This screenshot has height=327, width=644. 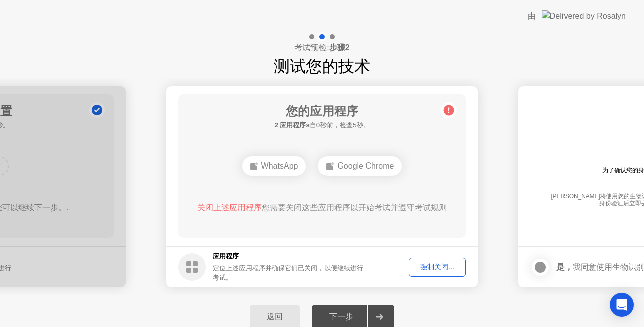 I want to click on strong: 是，, so click(x=564, y=267).